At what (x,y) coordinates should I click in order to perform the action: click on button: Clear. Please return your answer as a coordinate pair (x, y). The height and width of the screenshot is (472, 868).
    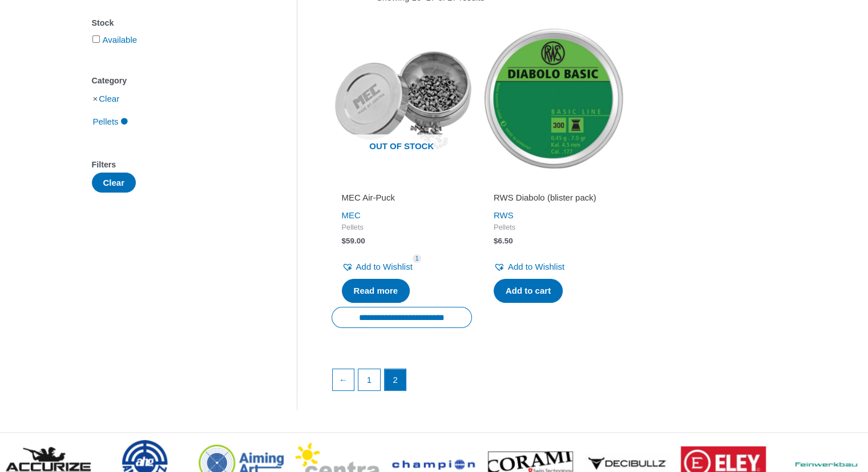
    Looking at the image, I should click on (114, 182).